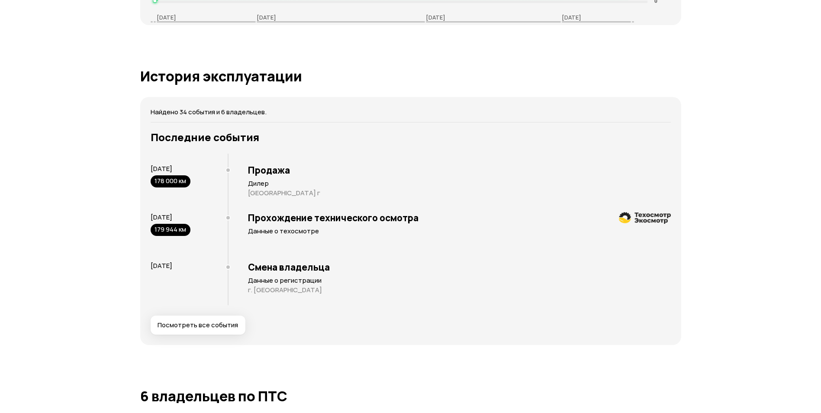  I want to click on p: Дилер, so click(459, 183).